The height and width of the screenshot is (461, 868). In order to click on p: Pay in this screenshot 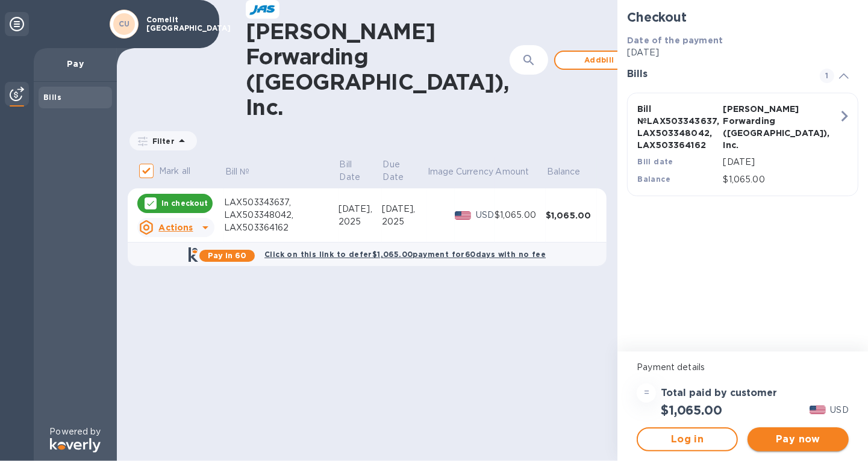, I will do `click(75, 64)`.